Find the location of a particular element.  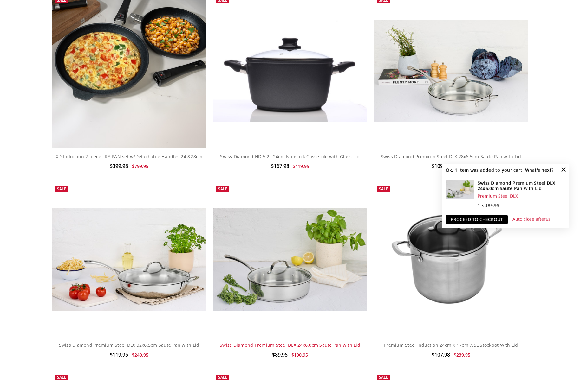

span: $107.98 is located at coordinates (441, 355).